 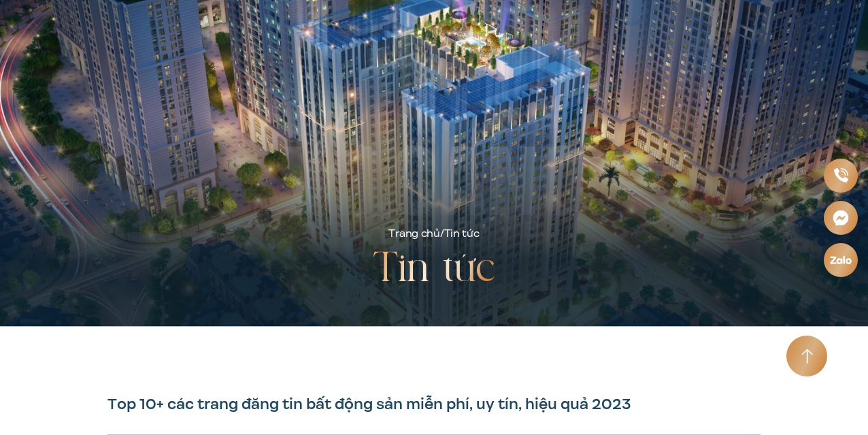 What do you see at coordinates (413, 233) in the screenshot?
I see `a: Trang chủ` at bounding box center [413, 233].